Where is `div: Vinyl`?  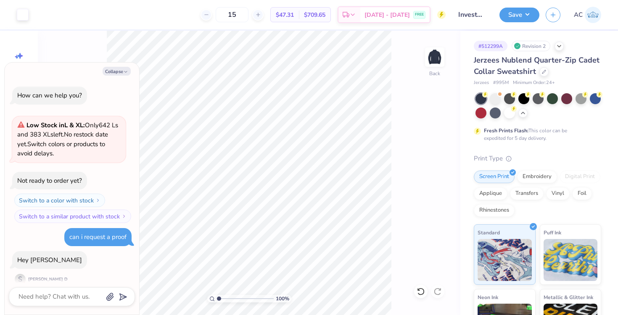 div: Vinyl is located at coordinates (558, 194).